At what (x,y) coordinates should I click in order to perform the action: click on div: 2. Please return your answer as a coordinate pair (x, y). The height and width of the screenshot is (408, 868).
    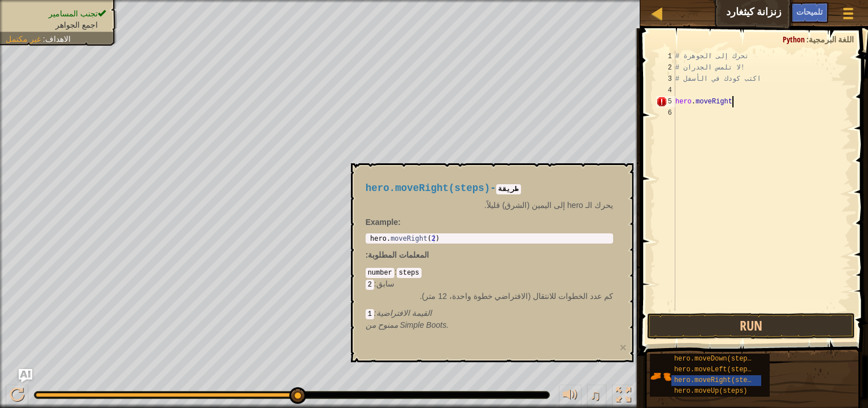
    Looking at the image, I should click on (666, 68).